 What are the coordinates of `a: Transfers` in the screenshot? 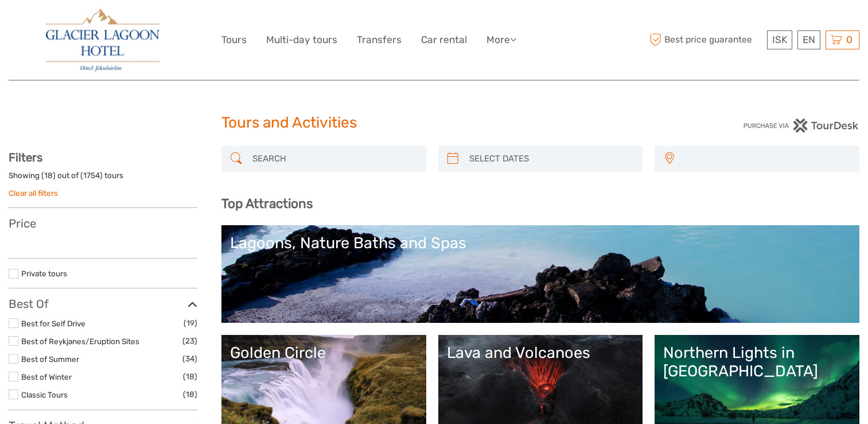 It's located at (380, 40).